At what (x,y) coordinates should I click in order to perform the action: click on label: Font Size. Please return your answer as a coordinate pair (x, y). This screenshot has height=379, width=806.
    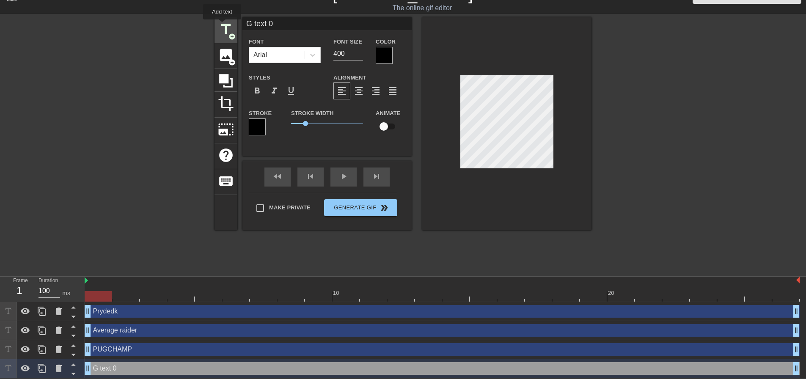
    Looking at the image, I should click on (348, 42).